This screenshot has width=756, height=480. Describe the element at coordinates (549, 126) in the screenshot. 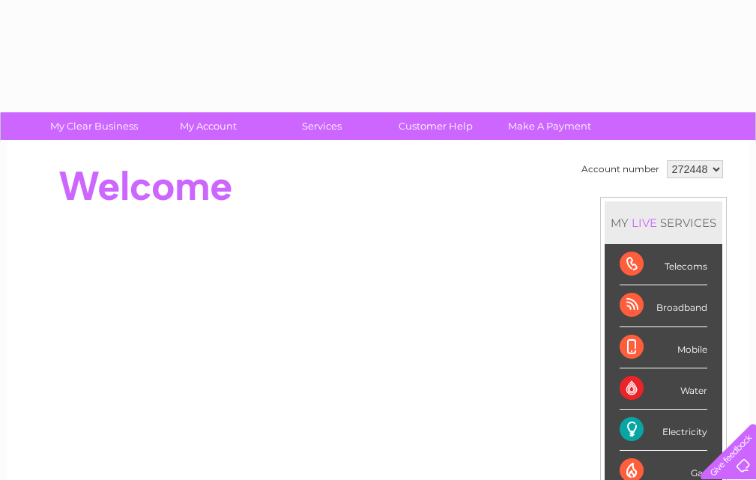

I see `a: Make A Payment` at that location.